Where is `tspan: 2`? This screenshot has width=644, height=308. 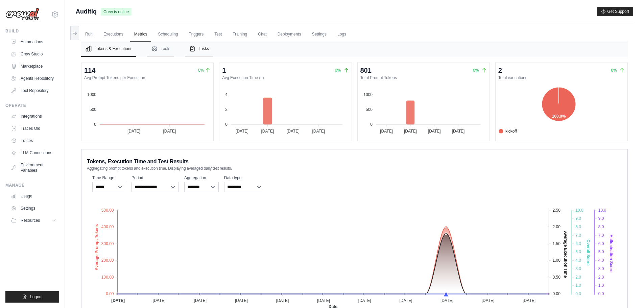
tspan: 2 is located at coordinates (227, 110).